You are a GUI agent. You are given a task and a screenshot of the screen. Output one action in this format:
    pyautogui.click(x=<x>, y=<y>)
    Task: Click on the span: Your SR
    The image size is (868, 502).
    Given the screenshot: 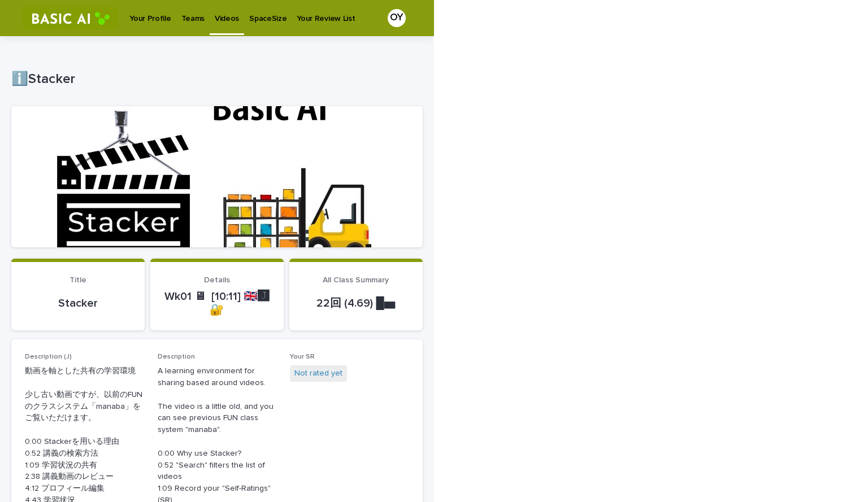 What is the action you would take?
    pyautogui.click(x=302, y=356)
    